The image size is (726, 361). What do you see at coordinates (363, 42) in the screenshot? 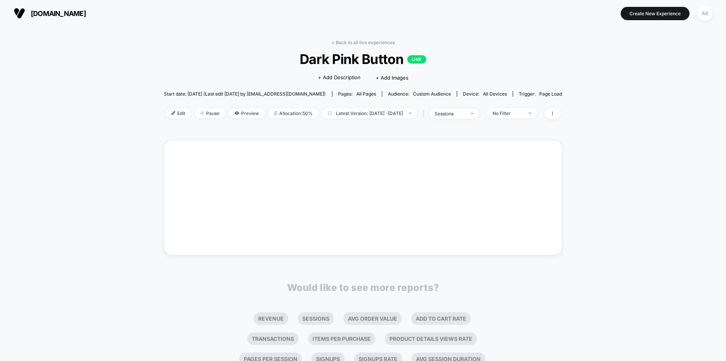
I see `a: < Back to all live experiences` at bounding box center [363, 42].